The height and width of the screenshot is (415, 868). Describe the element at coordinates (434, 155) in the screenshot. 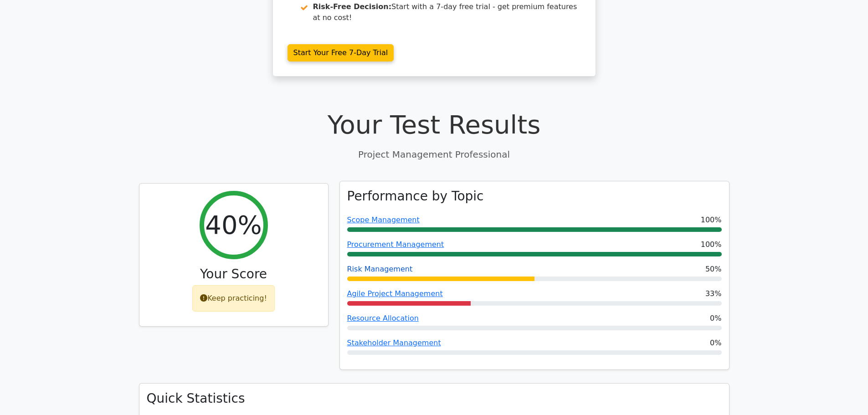

I see `p: Project Management Professional` at that location.